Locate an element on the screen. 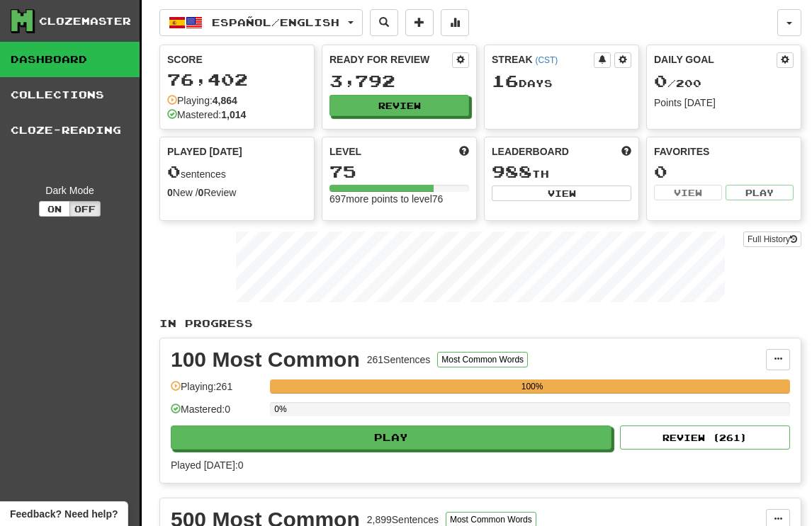 This screenshot has height=526, width=812. div: Playing: 261 is located at coordinates (216, 391).